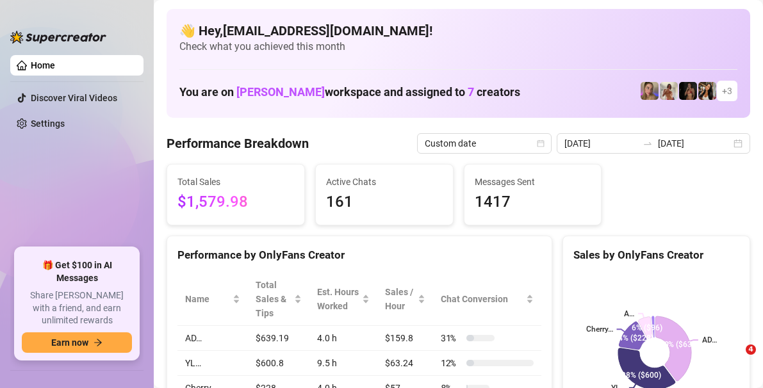 This screenshot has height=388, width=763. What do you see at coordinates (533, 182) in the screenshot?
I see `span: Messages Sent` at bounding box center [533, 182].